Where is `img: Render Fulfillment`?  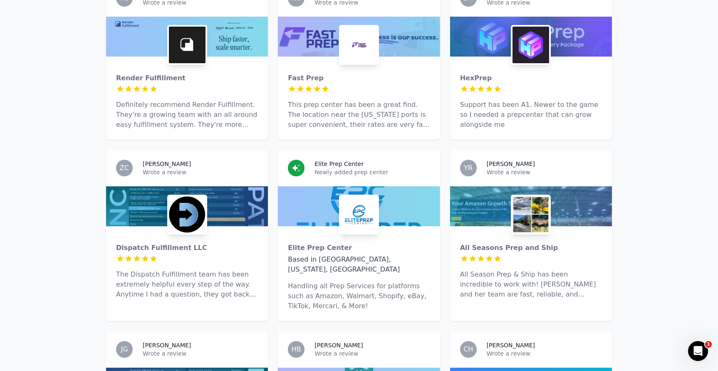 img: Render Fulfillment is located at coordinates (187, 45).